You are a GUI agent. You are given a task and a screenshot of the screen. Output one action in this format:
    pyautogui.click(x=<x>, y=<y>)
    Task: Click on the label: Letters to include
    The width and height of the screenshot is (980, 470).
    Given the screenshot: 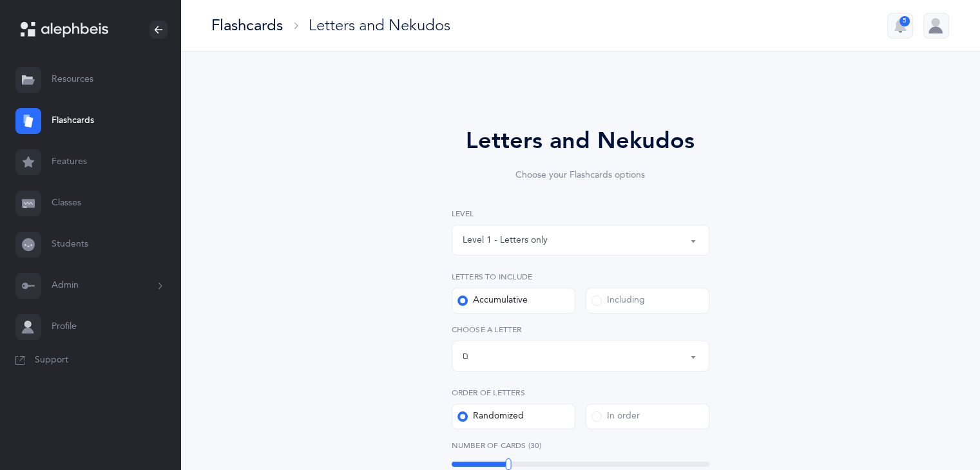 What is the action you would take?
    pyautogui.click(x=581, y=277)
    